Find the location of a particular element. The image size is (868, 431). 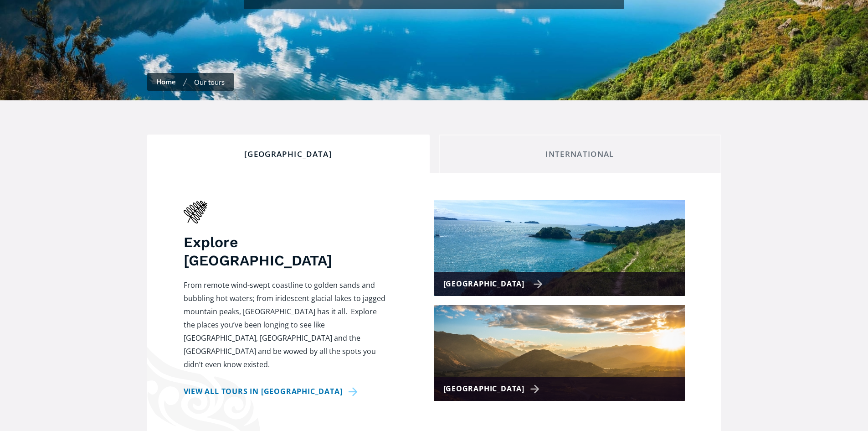

div: Our tours is located at coordinates (210, 82).